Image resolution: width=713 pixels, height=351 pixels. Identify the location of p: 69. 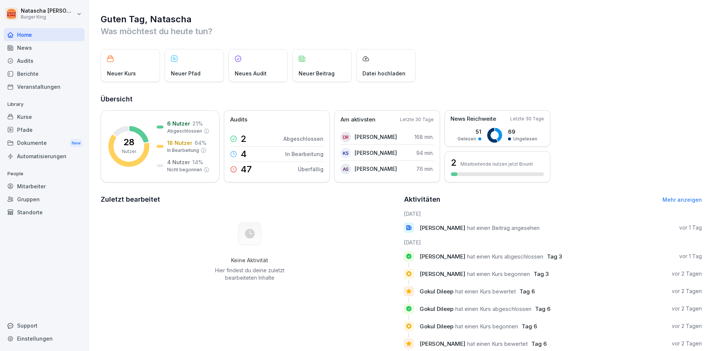
(522, 131).